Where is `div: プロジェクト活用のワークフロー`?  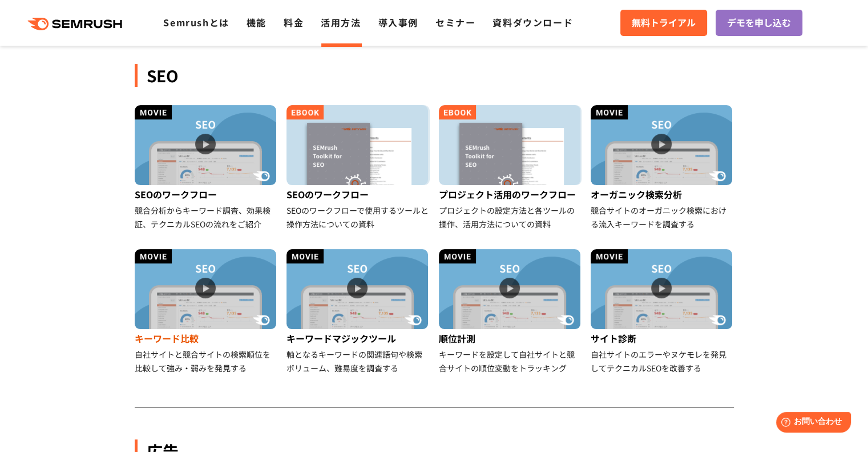 div: プロジェクト活用のワークフロー is located at coordinates (510, 194).